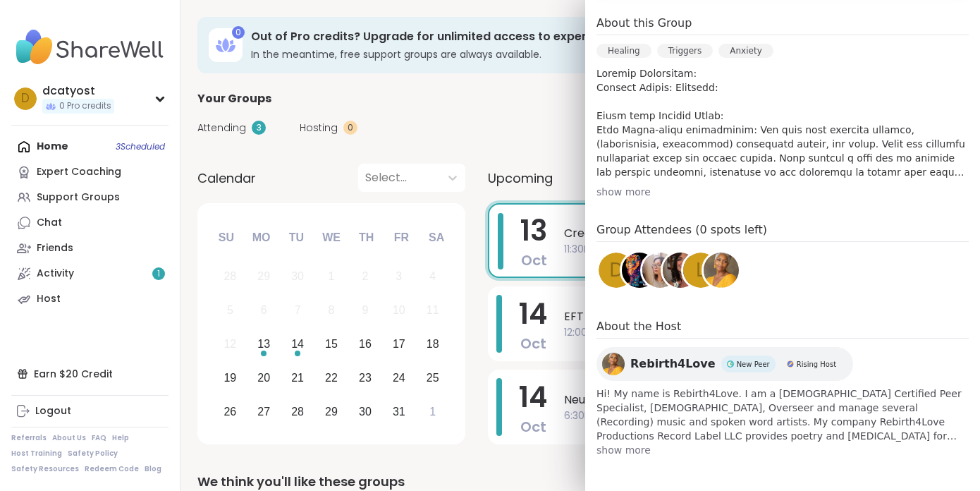 This screenshot has width=980, height=491. What do you see at coordinates (685, 51) in the screenshot?
I see `div: Triggers` at bounding box center [685, 51].